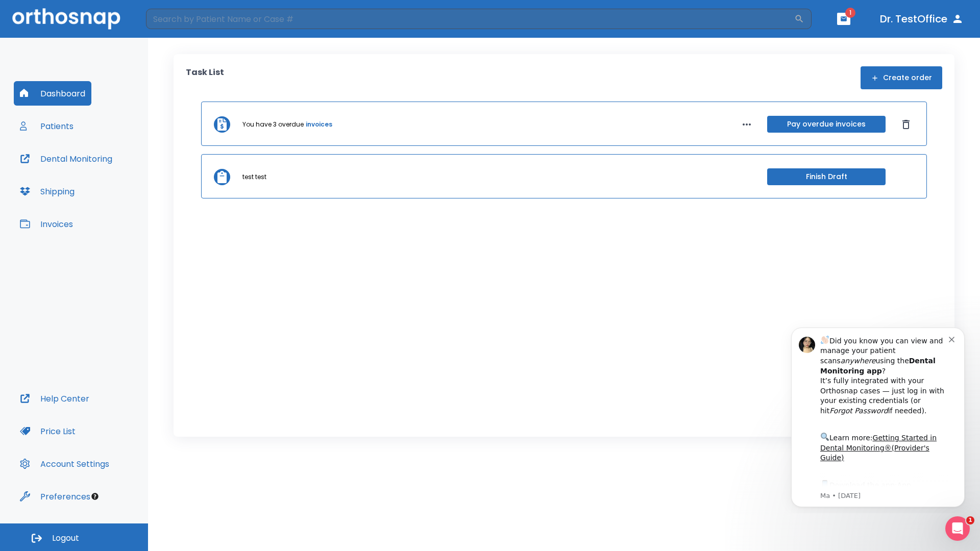 The height and width of the screenshot is (551, 980). Describe the element at coordinates (102, 99) in the screenshot. I see `div: message notification from Ma, 7w ago. 👋🏻 Did you know you can view and manage your patient scans ...` at that location.